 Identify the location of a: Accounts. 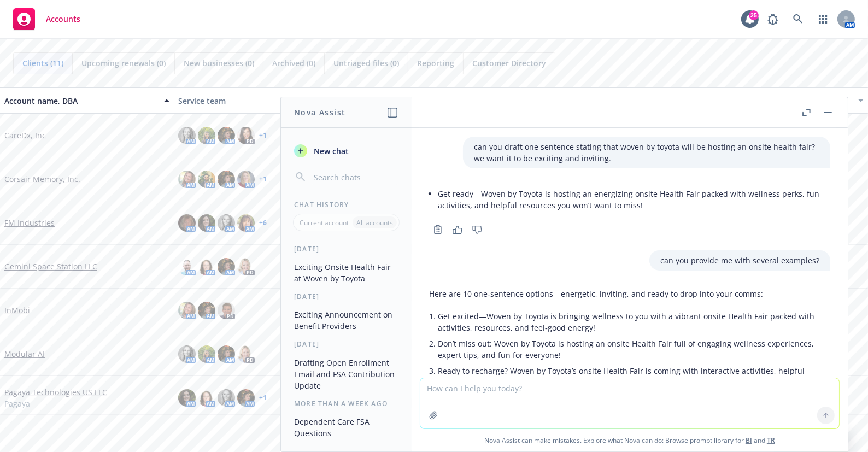
(46, 19).